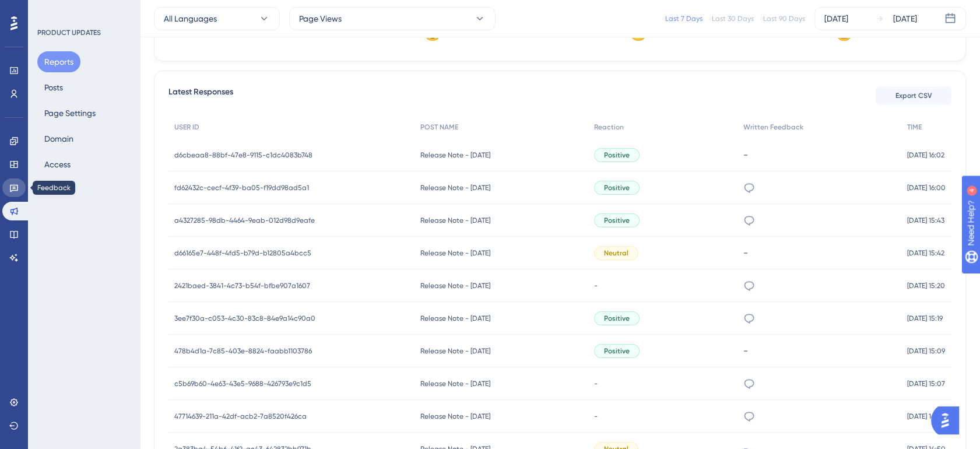 This screenshot has height=449, width=980. What do you see at coordinates (616, 253) in the screenshot?
I see `span: Neutral` at bounding box center [616, 253].